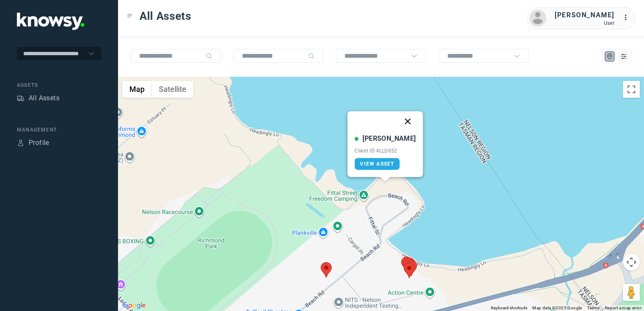 This screenshot has height=311, width=644. I want to click on button: Drag Pegman onto the map to open Street View, so click(631, 292).